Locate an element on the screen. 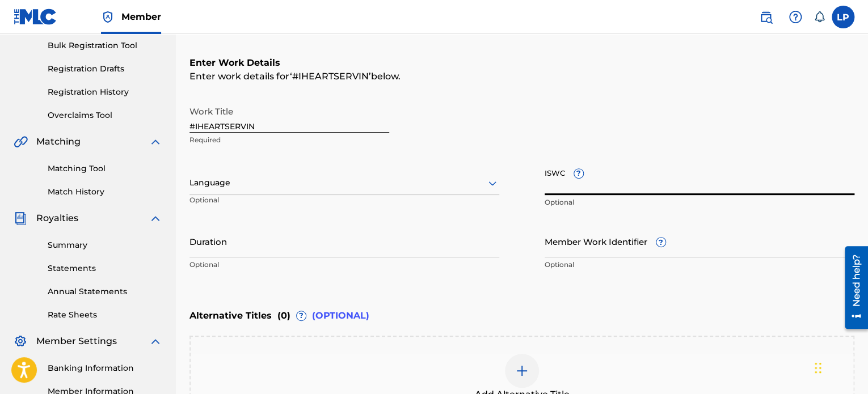 Image resolution: width=868 pixels, height=394 pixels. span: Alternative Titles is located at coordinates (231, 316).